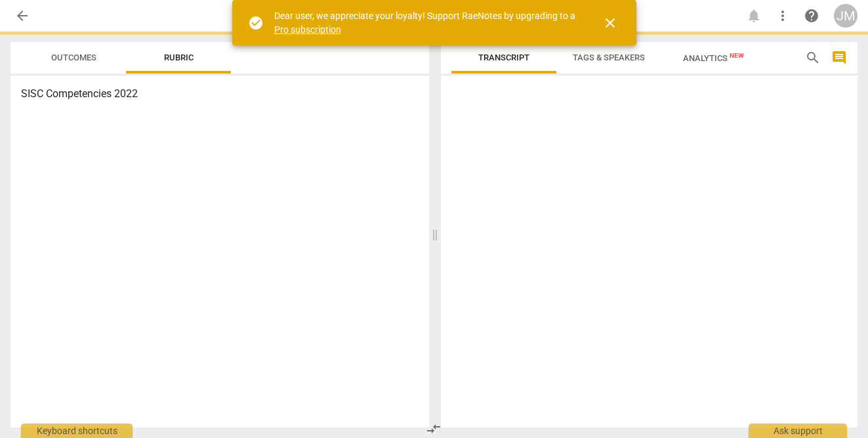 Image resolution: width=868 pixels, height=438 pixels. Describe the element at coordinates (308, 30) in the screenshot. I see `a: Pro subscription` at that location.